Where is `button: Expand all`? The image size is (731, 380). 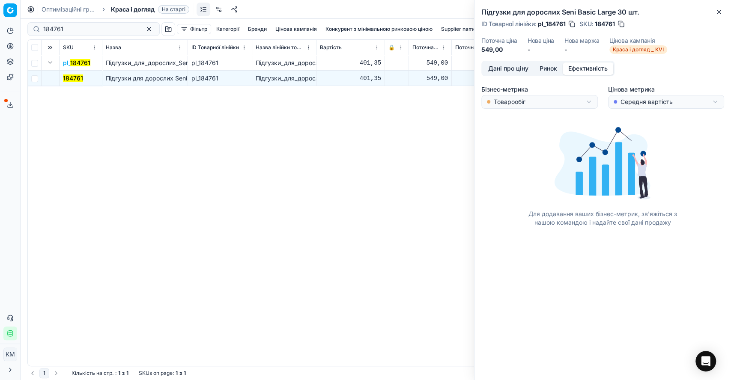
button: Expand all is located at coordinates (50, 48).